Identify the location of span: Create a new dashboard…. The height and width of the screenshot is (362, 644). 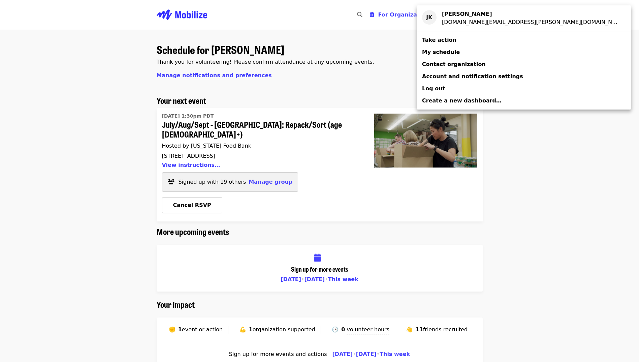
(462, 100).